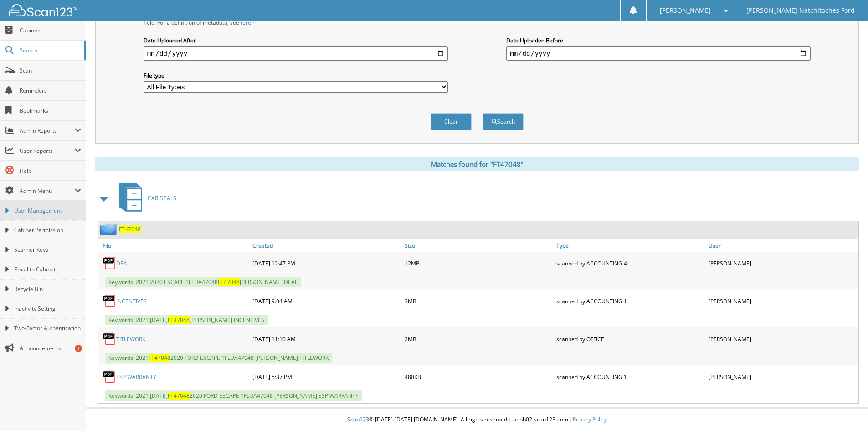 The height and width of the screenshot is (431, 868). I want to click on span: Two-Factor Authentication, so click(48, 329).